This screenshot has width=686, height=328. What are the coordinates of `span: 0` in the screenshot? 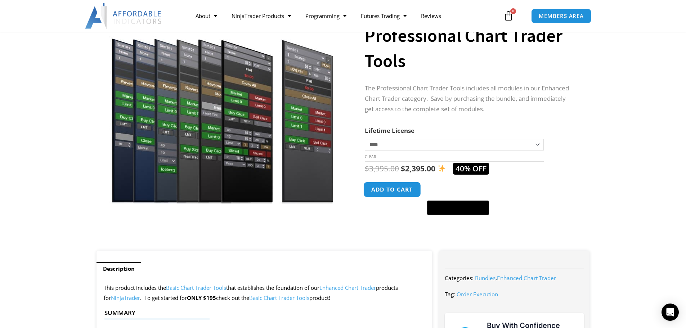 It's located at (513, 11).